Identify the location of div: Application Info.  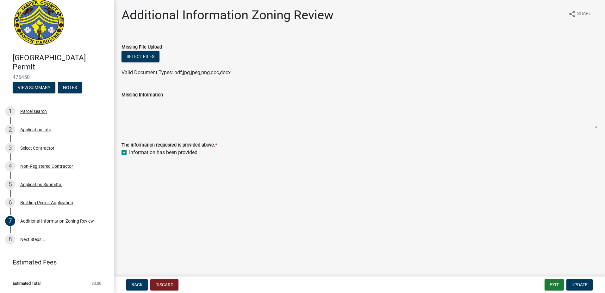
(36, 130).